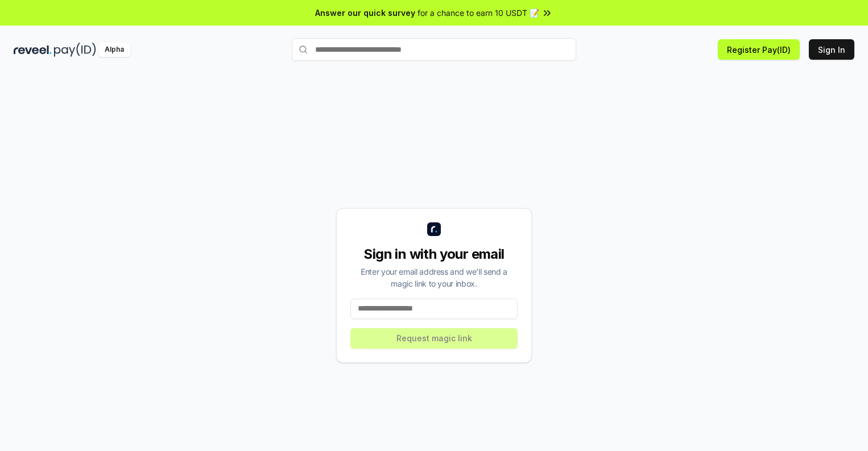 The width and height of the screenshot is (868, 451). Describe the element at coordinates (434, 278) in the screenshot. I see `div: Enter your email address and we’ll send a magic link to your inbox.` at that location.